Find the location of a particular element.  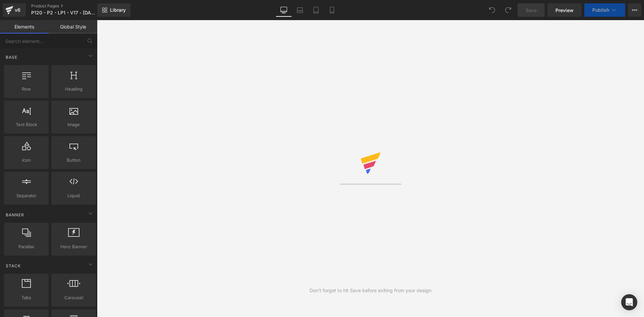

a: Global Style is located at coordinates (73, 27).